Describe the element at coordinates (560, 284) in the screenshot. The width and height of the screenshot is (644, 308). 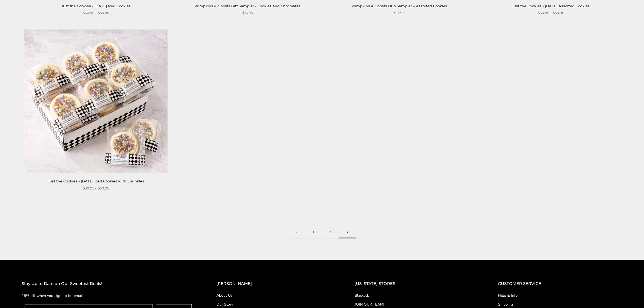
I see `h2: CUSTOMER SERVICE` at that location.